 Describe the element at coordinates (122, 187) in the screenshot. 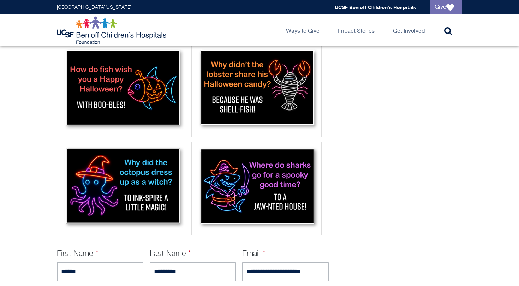

I see `img: Octopus` at that location.